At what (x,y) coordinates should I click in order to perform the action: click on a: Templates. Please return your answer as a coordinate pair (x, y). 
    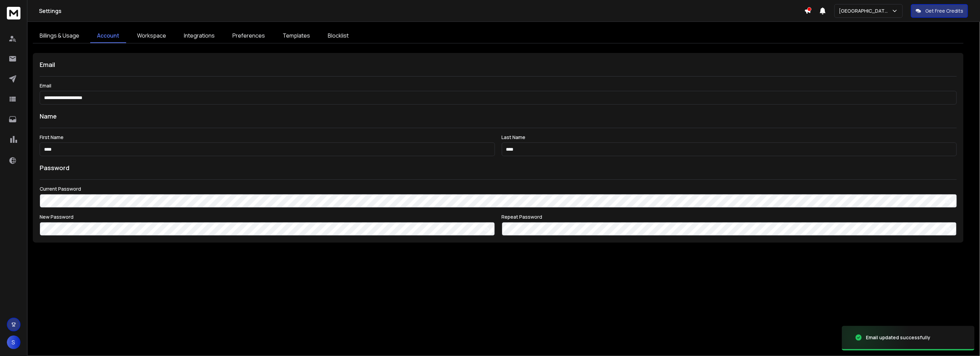
    Looking at the image, I should click on (296, 36).